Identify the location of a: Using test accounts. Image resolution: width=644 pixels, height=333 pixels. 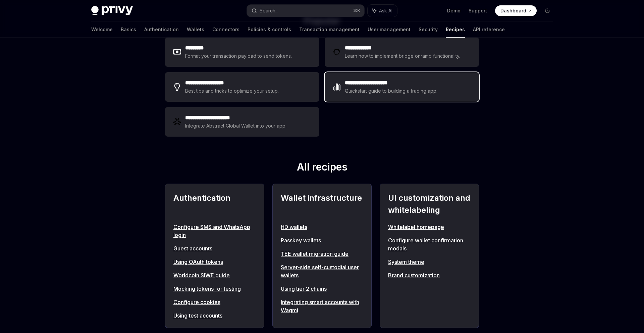
(215, 315).